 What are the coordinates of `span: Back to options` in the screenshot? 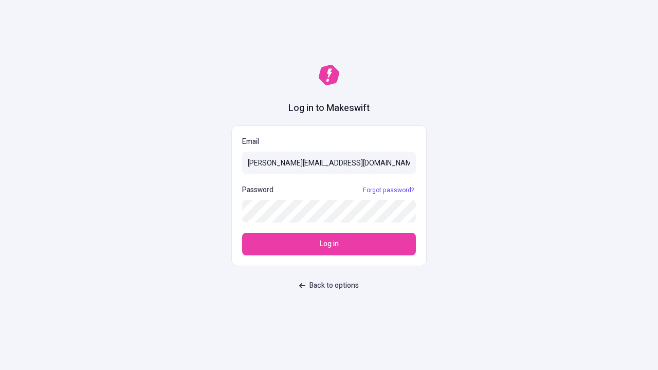 It's located at (334, 286).